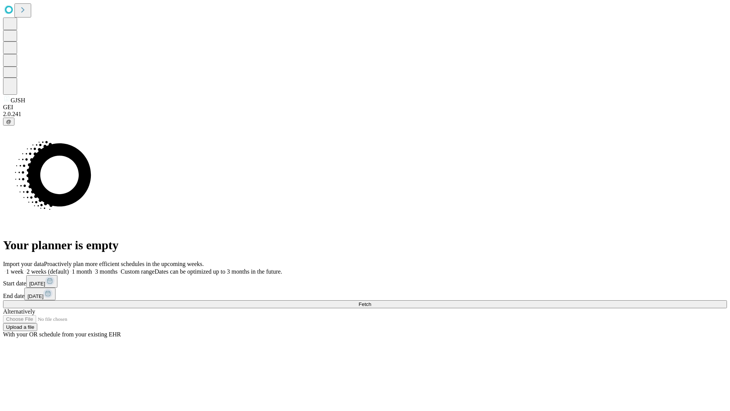  Describe the element at coordinates (218, 271) in the screenshot. I see `span: Dates can be optimized up to 3 months in the future.` at that location.